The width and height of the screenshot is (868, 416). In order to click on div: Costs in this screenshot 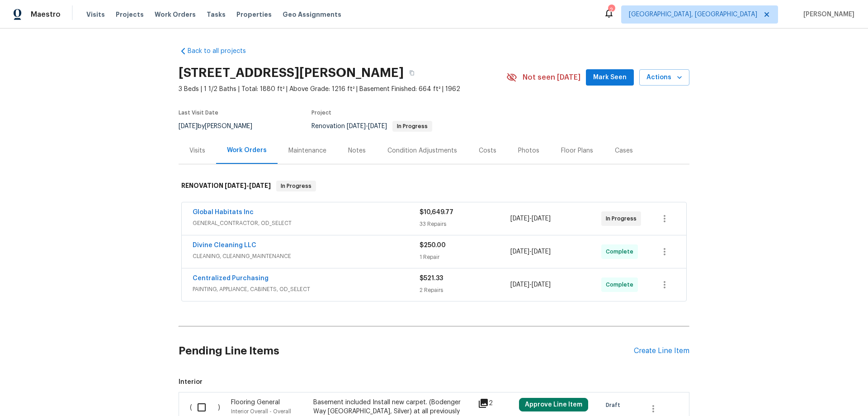, I will do `click(487, 151)`.